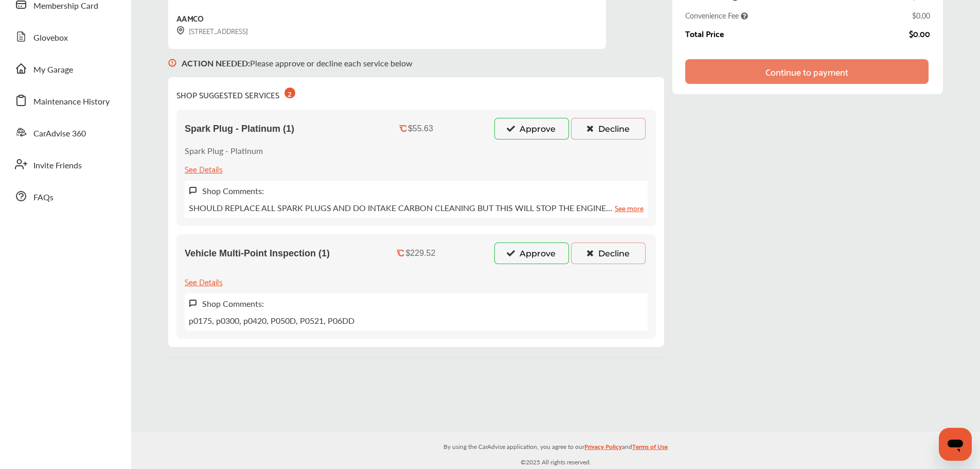 The width and height of the screenshot is (980, 469). What do you see at coordinates (416, 208) in the screenshot?
I see `p: SHOULD REPLACE ALL SPARK PLUGS AND DO INTAKE CARBON CLEANING BUT THIS WILL STOP THE ENGINE…` at bounding box center [416, 208].